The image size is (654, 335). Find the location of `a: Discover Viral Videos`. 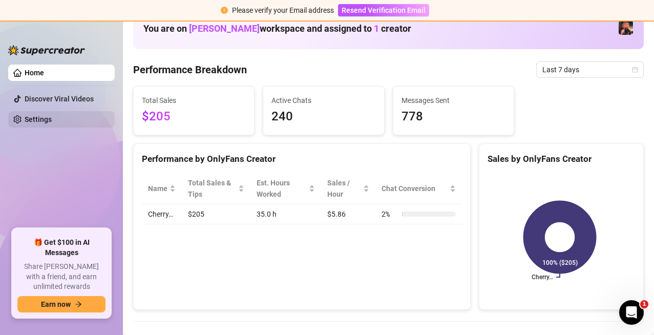

a: Discover Viral Videos is located at coordinates (59, 99).